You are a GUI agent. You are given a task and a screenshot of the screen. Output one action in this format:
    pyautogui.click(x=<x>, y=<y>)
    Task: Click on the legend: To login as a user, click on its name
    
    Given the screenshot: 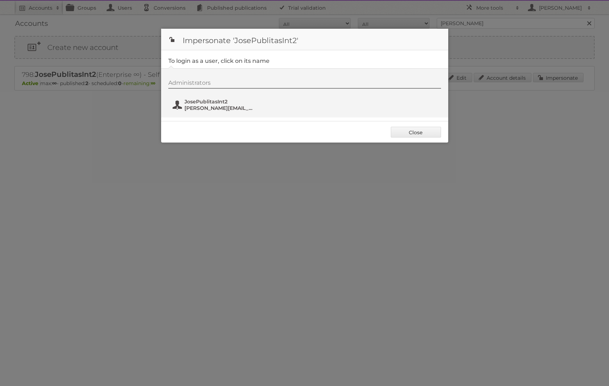 What is the action you would take?
    pyautogui.click(x=219, y=61)
    